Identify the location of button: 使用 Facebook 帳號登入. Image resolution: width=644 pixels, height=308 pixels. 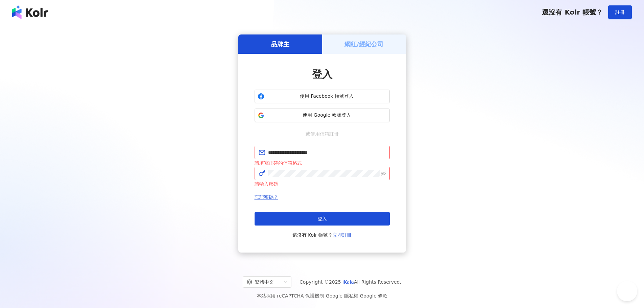
(322, 97).